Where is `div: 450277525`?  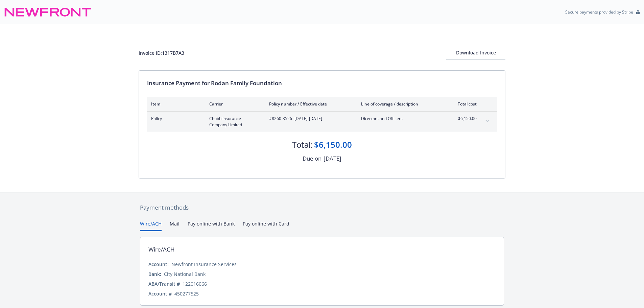
div: 450277525 is located at coordinates (187, 293).